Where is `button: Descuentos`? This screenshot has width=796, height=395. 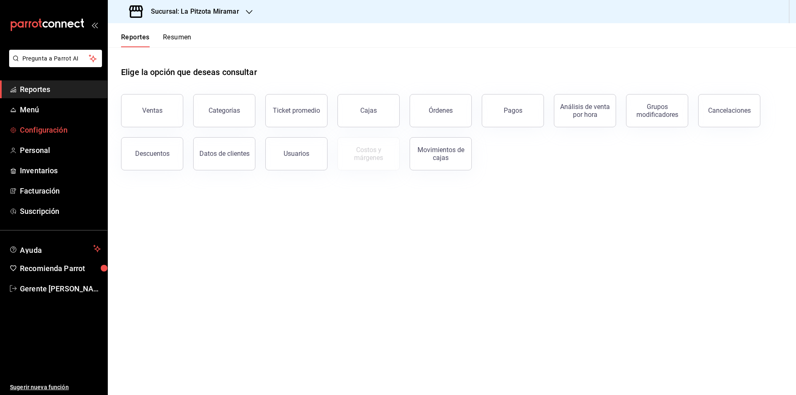
button: Descuentos is located at coordinates (152, 154).